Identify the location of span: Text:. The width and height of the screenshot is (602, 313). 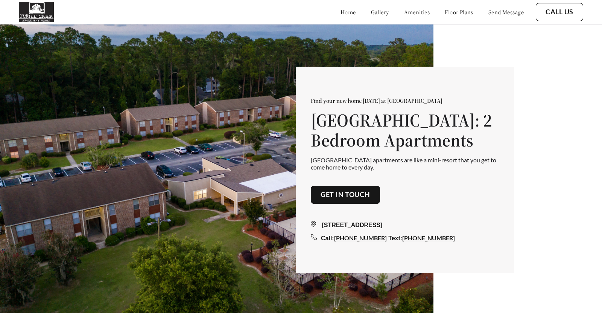
(395, 238).